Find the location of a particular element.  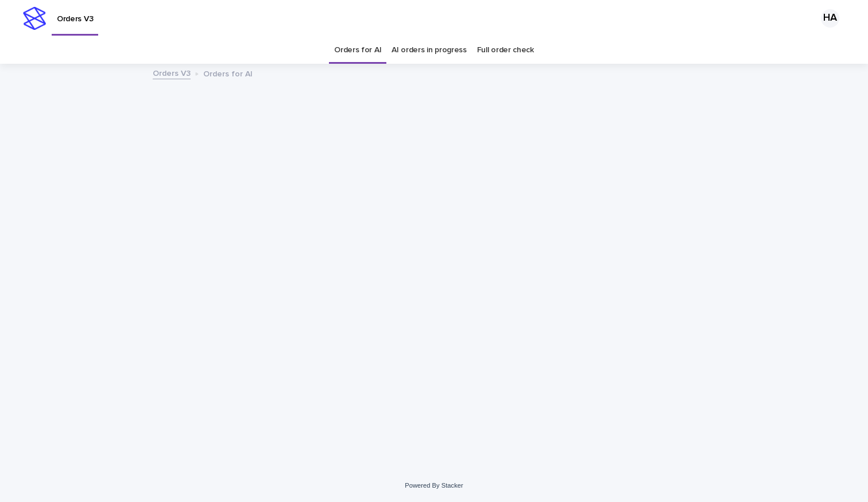

a: Orders for AI is located at coordinates (358, 50).